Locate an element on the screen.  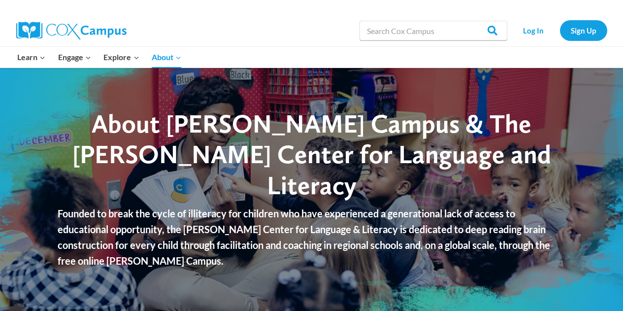
span: Engage is located at coordinates (74, 57).